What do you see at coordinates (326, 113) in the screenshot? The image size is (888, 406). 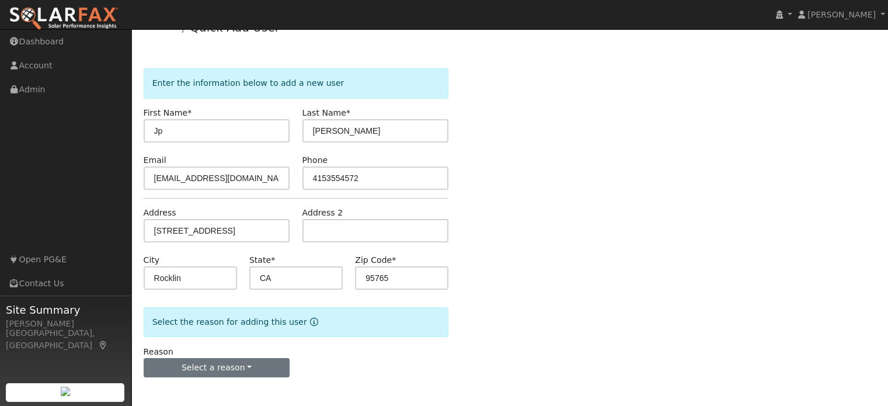 I see `label: Last Name` at bounding box center [326, 113].